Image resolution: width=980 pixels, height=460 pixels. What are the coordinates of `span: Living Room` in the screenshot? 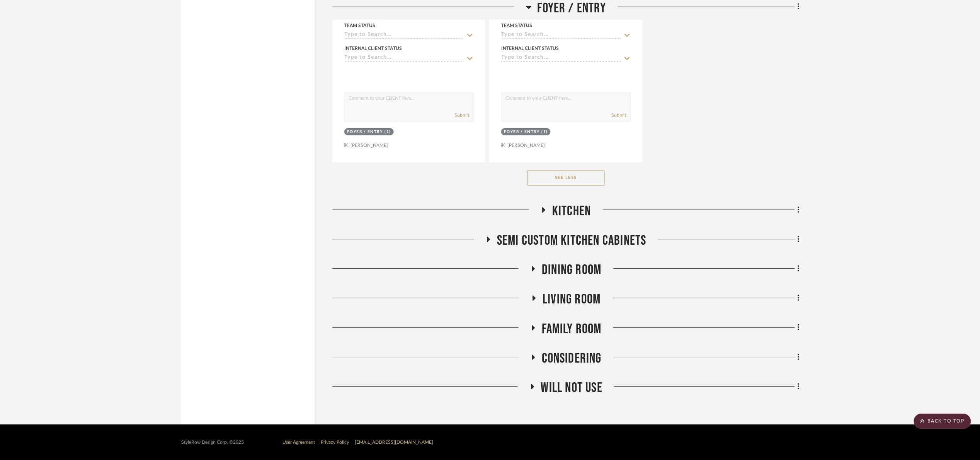 It's located at (571, 299).